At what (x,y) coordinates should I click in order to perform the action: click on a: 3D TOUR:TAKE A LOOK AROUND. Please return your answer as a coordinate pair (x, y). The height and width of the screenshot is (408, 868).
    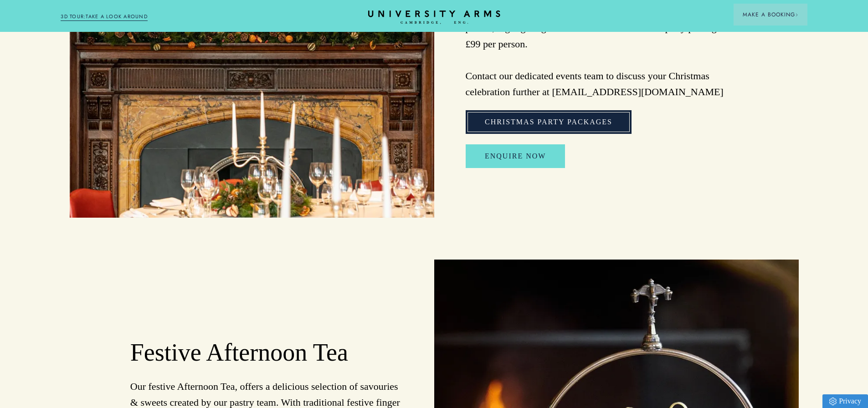
    Looking at the image, I should click on (104, 17).